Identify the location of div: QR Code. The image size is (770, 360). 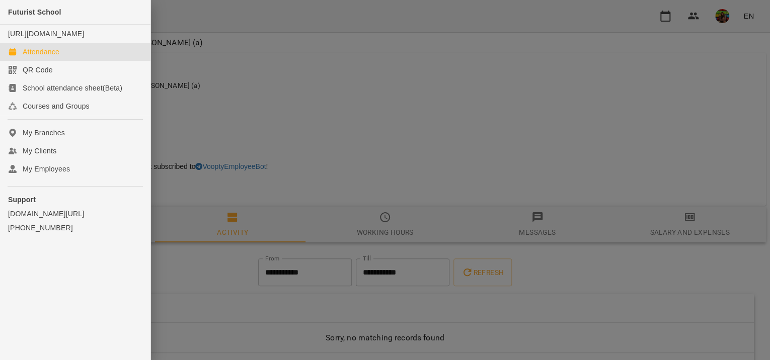
(38, 70).